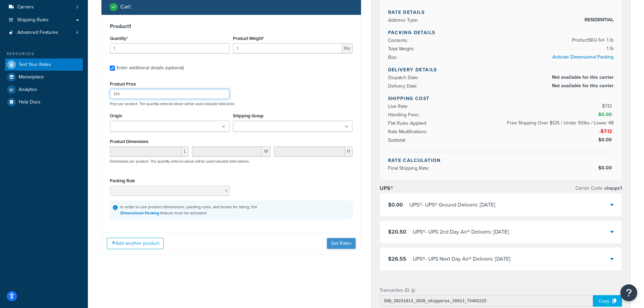 The width and height of the screenshot is (644, 308). Describe the element at coordinates (501, 12) in the screenshot. I see `h4: Rate Details` at that location.